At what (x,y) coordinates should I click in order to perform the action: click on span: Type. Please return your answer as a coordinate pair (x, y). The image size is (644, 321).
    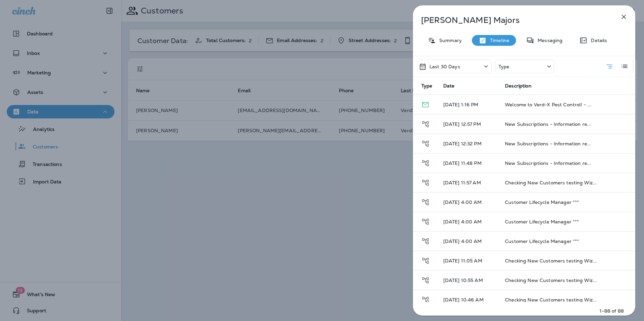
    Looking at the image, I should click on (427, 86).